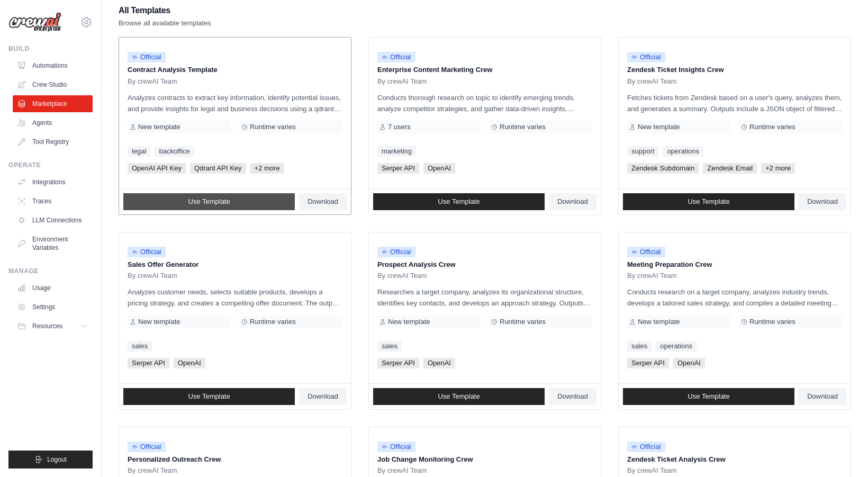 The height and width of the screenshot is (477, 868). What do you see at coordinates (174, 151) in the screenshot?
I see `a: backoffice` at bounding box center [174, 151].